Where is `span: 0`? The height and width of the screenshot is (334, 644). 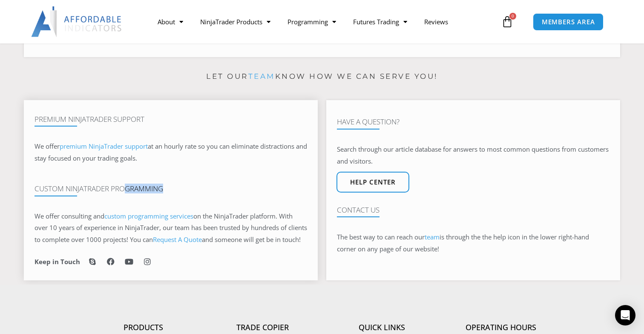
span: 0 is located at coordinates (513, 16).